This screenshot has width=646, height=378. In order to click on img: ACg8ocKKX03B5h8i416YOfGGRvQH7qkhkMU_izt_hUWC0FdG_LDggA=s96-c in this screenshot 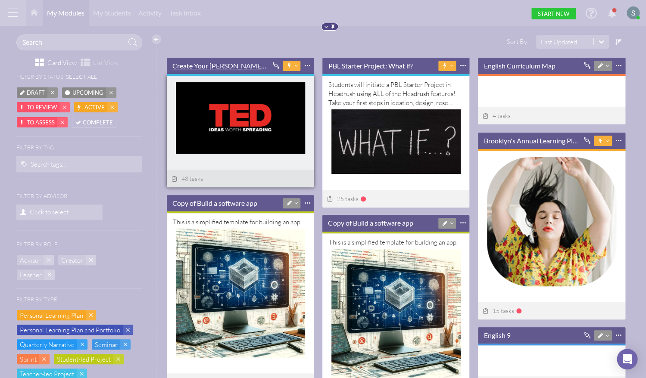, I will do `click(633, 13)`.